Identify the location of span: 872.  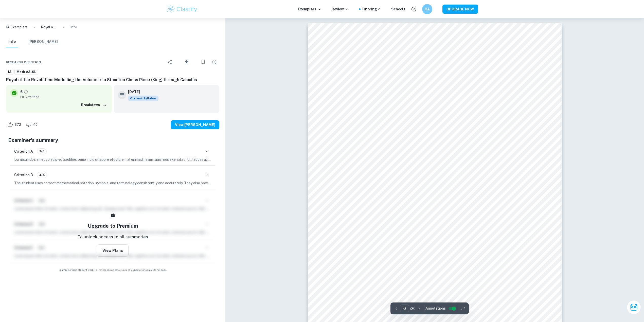
(18, 125).